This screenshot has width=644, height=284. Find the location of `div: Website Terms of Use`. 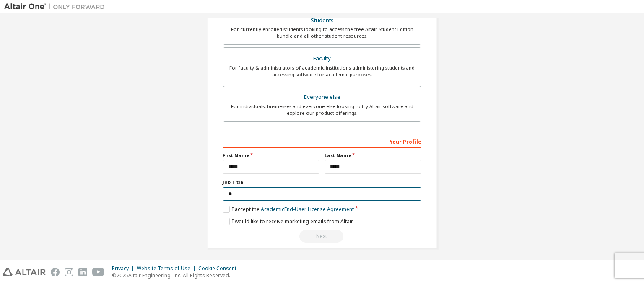

div: Website Terms of Use is located at coordinates (167, 269).